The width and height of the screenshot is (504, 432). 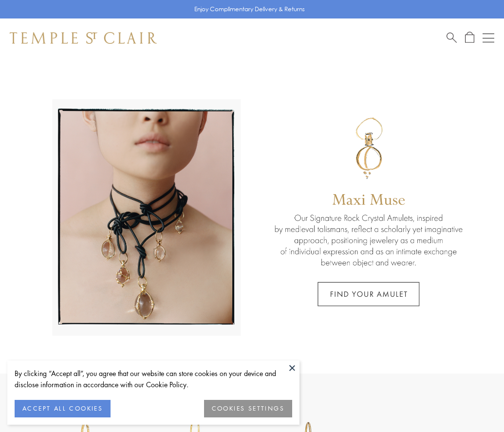 What do you see at coordinates (249, 9) in the screenshot?
I see `p: Enjoy Complimentary Delivery & Returns` at bounding box center [249, 9].